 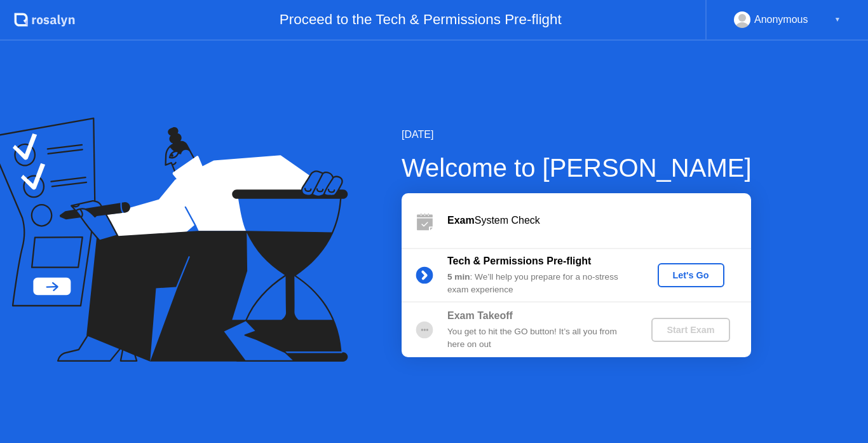 What do you see at coordinates (539, 338) in the screenshot?
I see `div: You get to hit the GO button! It’s all you from here on out` at bounding box center [539, 338].